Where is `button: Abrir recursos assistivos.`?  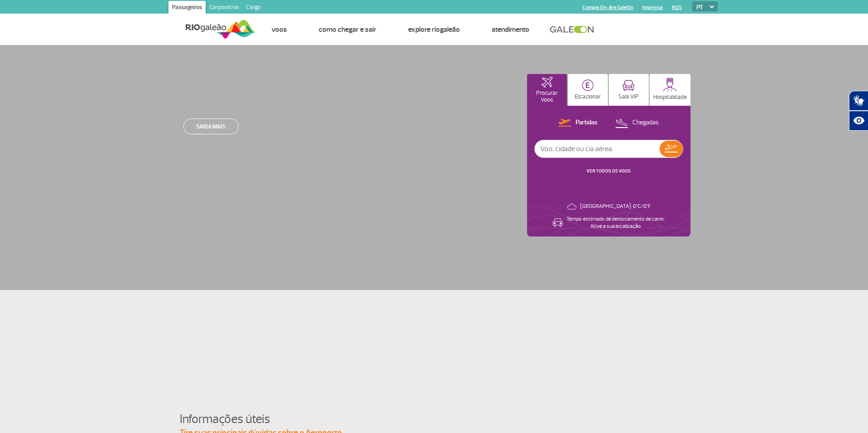 button: Abrir recursos assistivos. is located at coordinates (859, 121).